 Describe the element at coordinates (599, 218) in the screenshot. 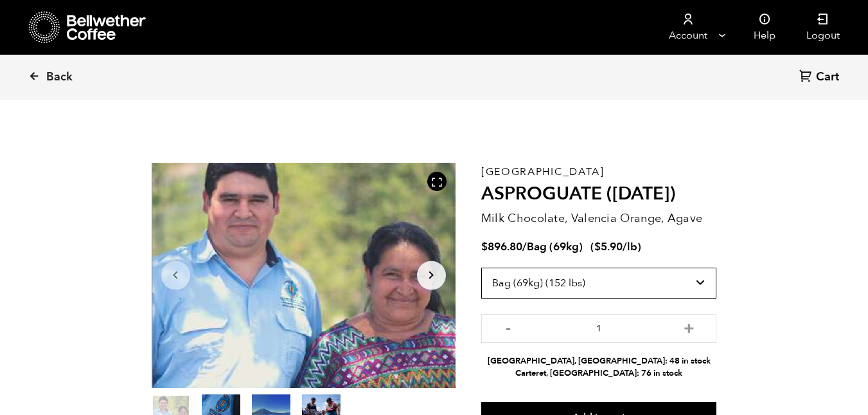

I see `p: Milk Chocolate, Valencia Orange, Agave` at that location.